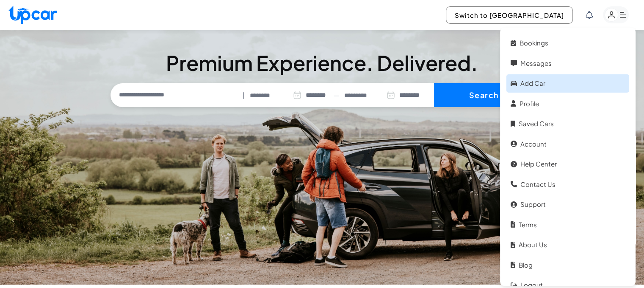 This screenshot has width=644, height=288. What do you see at coordinates (568, 63) in the screenshot?
I see `a: Messages` at bounding box center [568, 63].